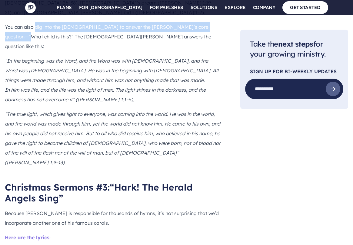 The image size is (353, 245). What do you see at coordinates (28, 238) in the screenshot?
I see `span: Here are the lyrics:` at bounding box center [28, 238].